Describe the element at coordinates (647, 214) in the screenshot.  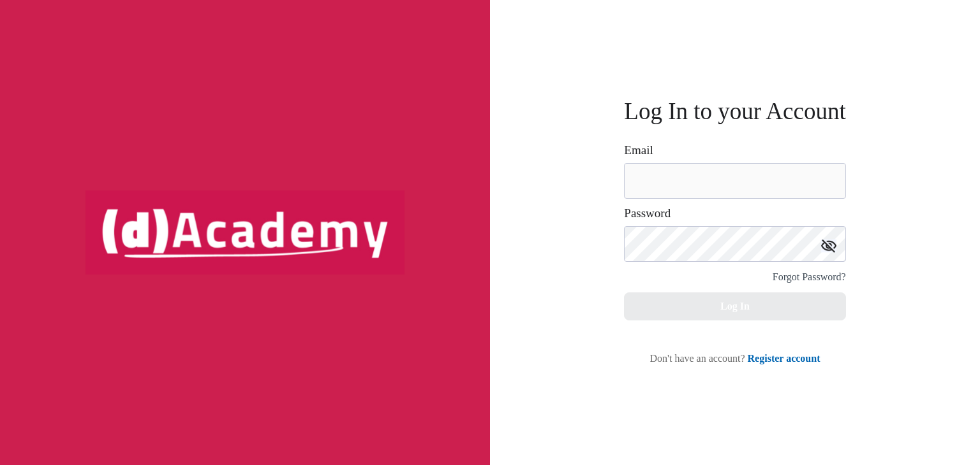
I see `label: Password` at that location.